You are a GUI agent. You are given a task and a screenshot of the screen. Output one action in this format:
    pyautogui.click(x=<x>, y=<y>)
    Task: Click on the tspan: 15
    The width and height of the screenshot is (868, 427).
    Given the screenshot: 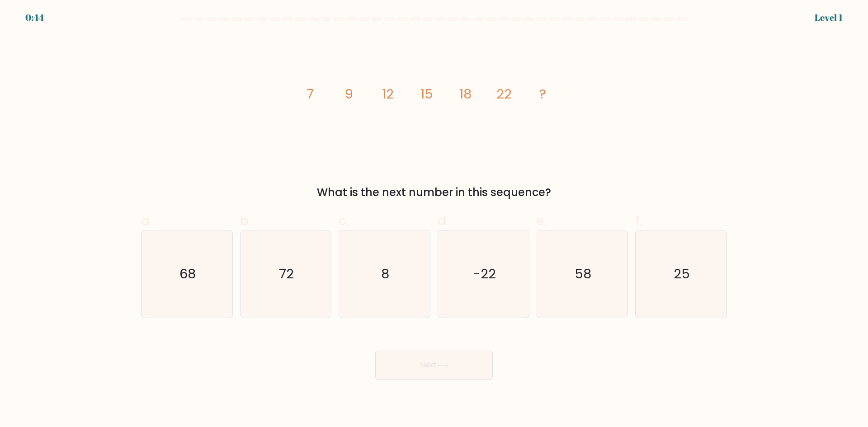 What is the action you would take?
    pyautogui.click(x=426, y=94)
    